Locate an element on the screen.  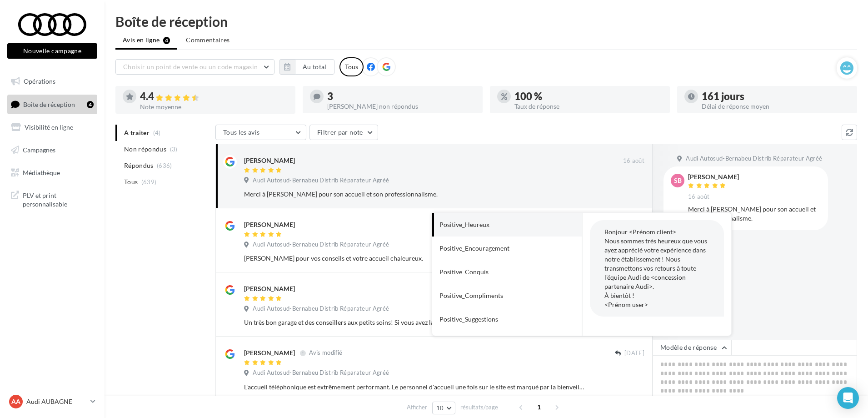
p: Audi AUBAGNE is located at coordinates (56, 402).